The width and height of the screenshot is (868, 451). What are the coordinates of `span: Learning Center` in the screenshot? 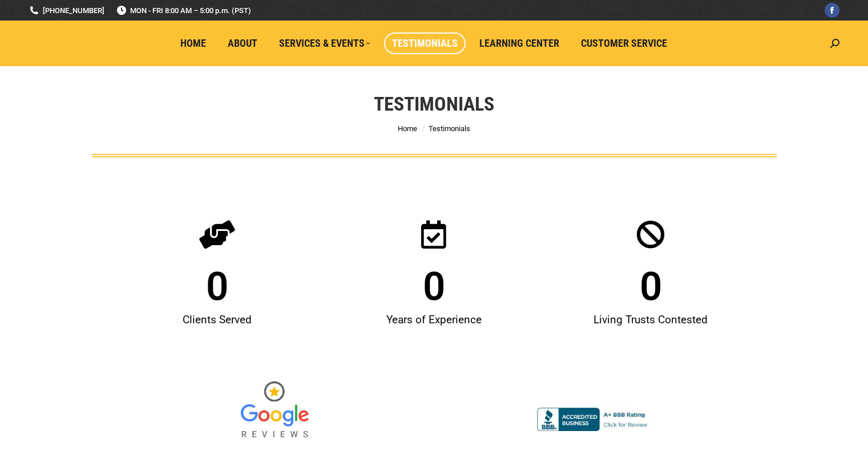 It's located at (519, 43).